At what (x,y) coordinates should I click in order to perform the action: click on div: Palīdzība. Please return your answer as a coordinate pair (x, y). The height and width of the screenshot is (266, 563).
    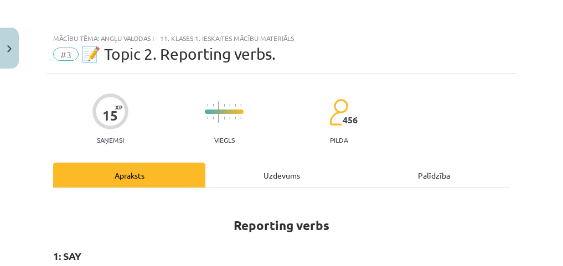
    Looking at the image, I should click on (434, 175).